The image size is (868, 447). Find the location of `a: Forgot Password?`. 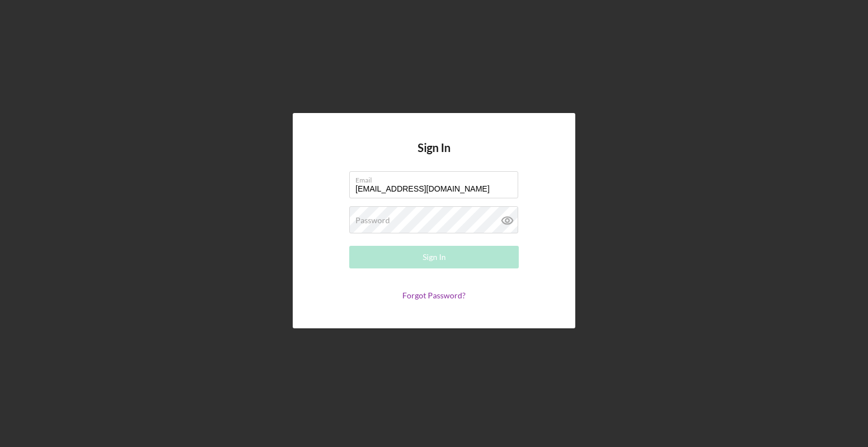

a: Forgot Password? is located at coordinates (434, 295).